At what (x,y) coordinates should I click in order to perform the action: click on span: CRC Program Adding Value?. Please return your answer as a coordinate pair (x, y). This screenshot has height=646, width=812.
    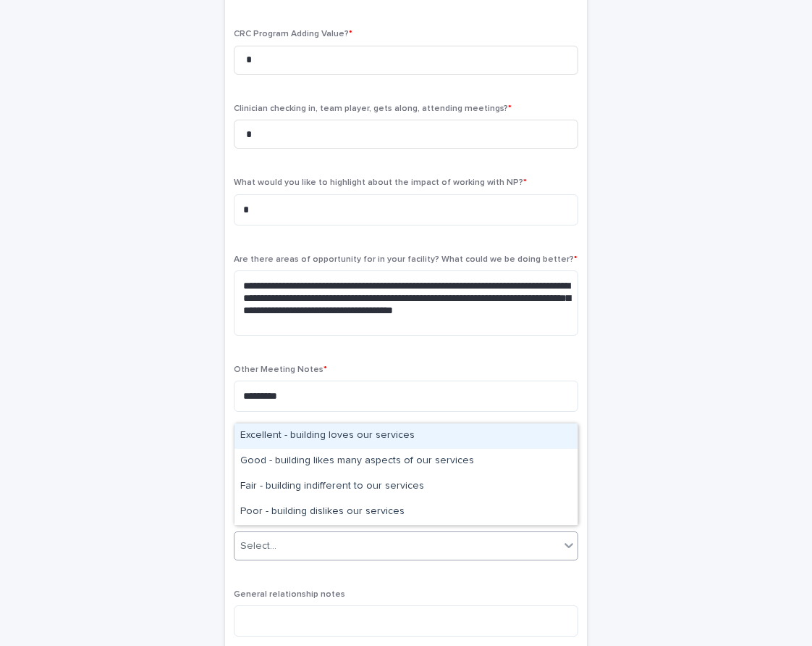
    Looking at the image, I should click on (293, 34).